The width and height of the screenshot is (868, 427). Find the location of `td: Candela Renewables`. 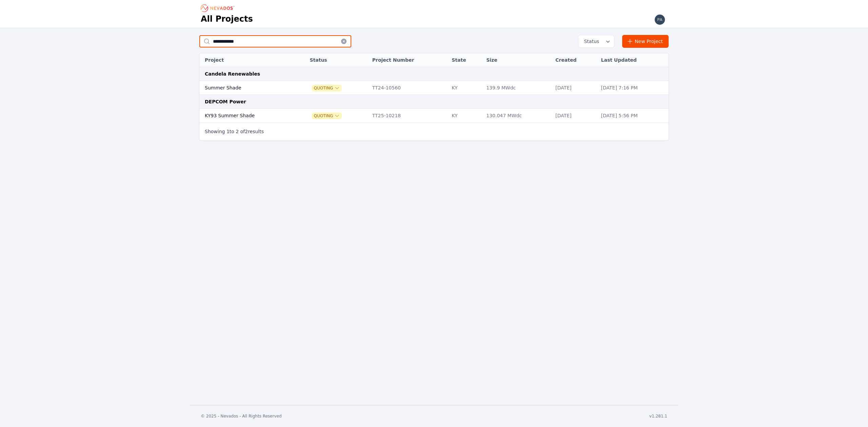

td: Candela Renewables is located at coordinates (434, 74).